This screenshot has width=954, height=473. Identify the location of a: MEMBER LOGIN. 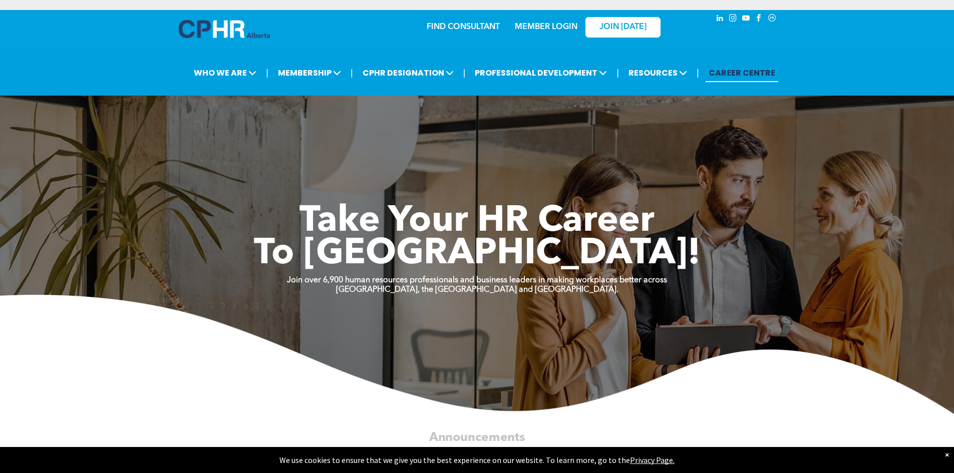
(546, 27).